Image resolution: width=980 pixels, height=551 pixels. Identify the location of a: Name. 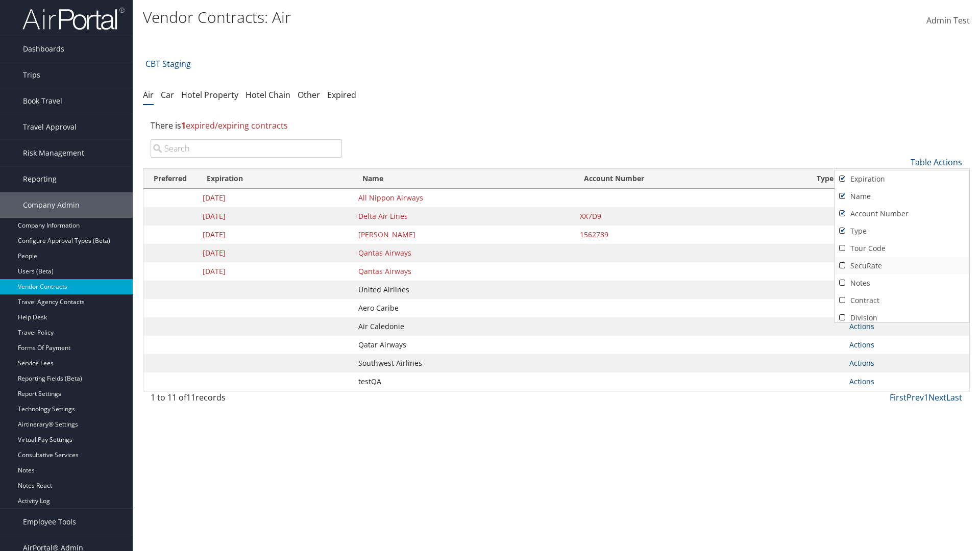
(902, 196).